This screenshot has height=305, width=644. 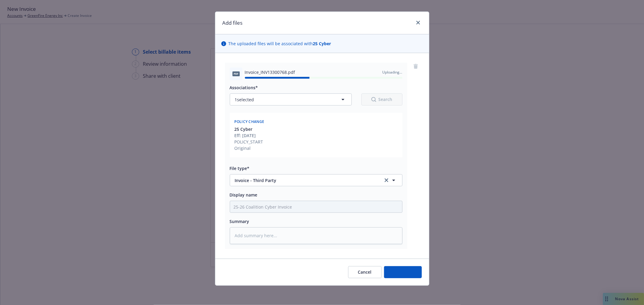 I want to click on span: Policy change, so click(x=249, y=122).